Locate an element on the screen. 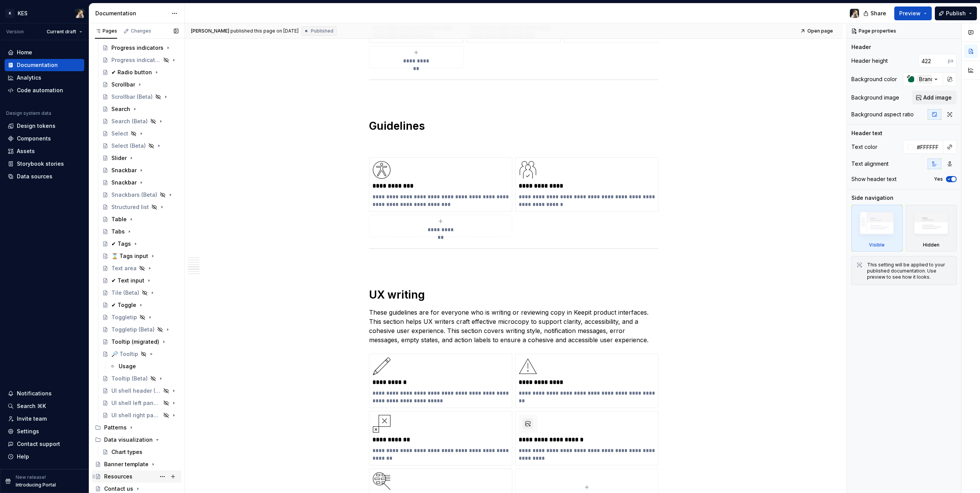 This screenshot has height=493, width=980. div: Home is located at coordinates (24, 52).